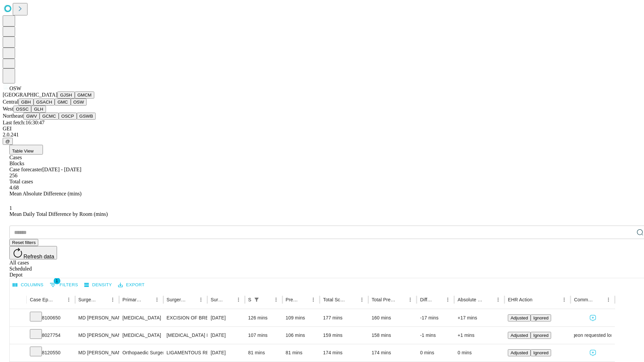  What do you see at coordinates (301, 335) in the screenshot?
I see `div: 106 mins` at bounding box center [301, 335].